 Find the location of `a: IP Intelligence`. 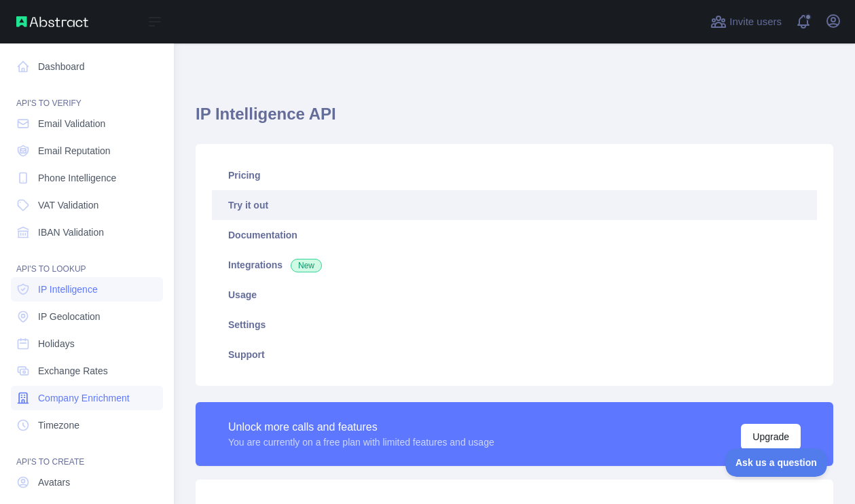

a: IP Intelligence is located at coordinates (87, 289).